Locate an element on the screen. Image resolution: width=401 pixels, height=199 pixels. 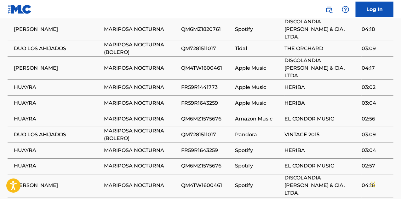
img: help is located at coordinates (345, 9).